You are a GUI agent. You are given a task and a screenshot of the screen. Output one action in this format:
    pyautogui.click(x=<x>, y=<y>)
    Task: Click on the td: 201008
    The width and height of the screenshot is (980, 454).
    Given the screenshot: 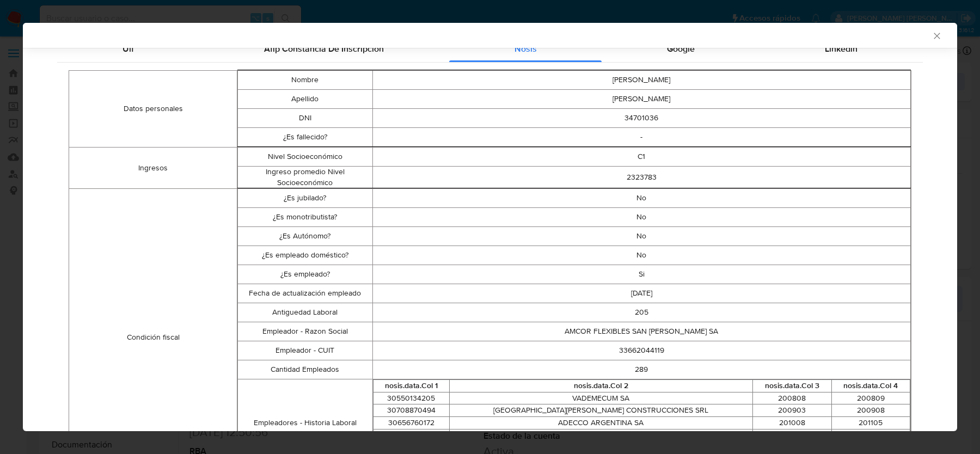 What is the action you would take?
    pyautogui.click(x=793, y=422)
    